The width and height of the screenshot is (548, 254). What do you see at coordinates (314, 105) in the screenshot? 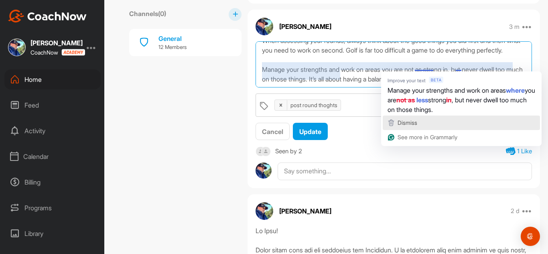
I see `div: post round thoghts` at bounding box center [314, 105].